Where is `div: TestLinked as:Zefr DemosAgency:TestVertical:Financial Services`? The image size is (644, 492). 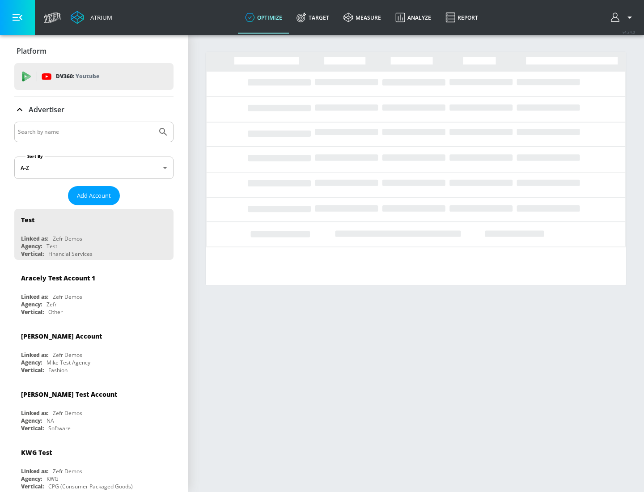
div: TestLinked as:Zefr DemosAgency:TestVertical:Financial Services is located at coordinates (94, 234).